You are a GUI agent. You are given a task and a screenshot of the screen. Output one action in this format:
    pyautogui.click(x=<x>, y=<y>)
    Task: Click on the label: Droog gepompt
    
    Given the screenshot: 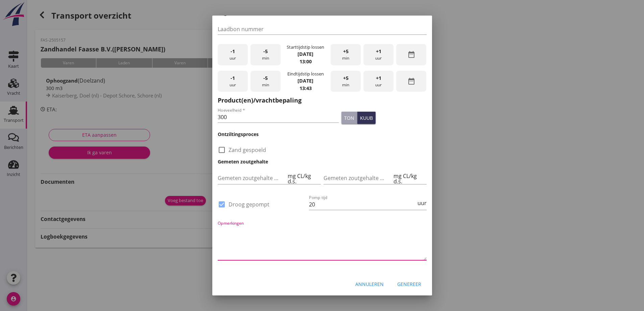 What is the action you would take?
    pyautogui.click(x=249, y=204)
    